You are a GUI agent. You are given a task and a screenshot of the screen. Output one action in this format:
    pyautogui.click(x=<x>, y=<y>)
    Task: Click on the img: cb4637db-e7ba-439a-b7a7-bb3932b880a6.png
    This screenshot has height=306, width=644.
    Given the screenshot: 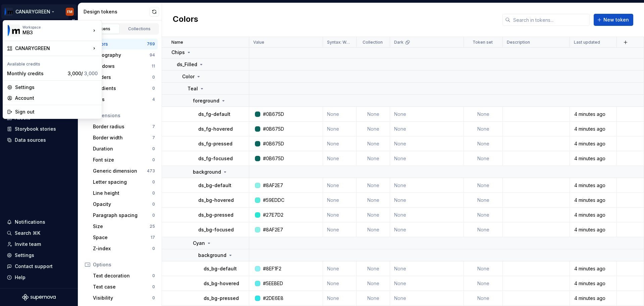 What is the action you would take?
    pyautogui.click(x=13, y=30)
    